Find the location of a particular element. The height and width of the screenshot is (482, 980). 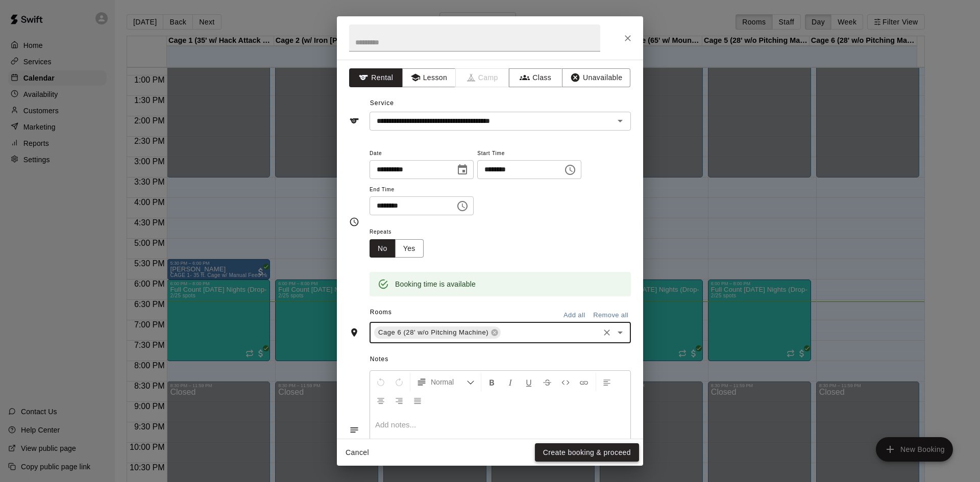

button: Undo is located at coordinates (381, 382).